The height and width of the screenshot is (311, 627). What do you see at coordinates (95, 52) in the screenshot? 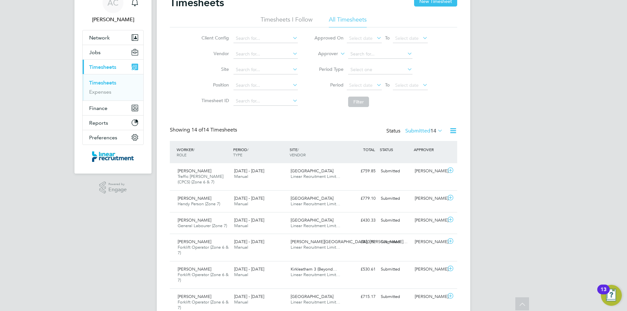
I see `span: Jobs` at bounding box center [95, 52].